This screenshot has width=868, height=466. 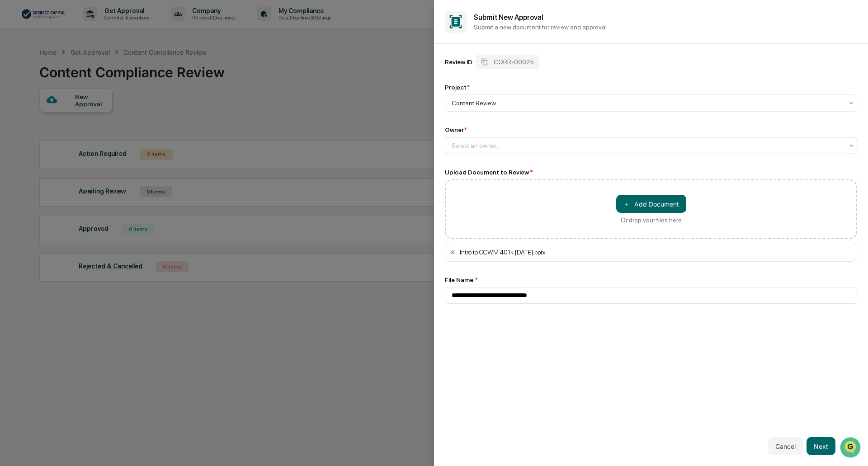 What do you see at coordinates (72, 82) in the screenshot?
I see `div: We're available if you need us!` at bounding box center [72, 82].